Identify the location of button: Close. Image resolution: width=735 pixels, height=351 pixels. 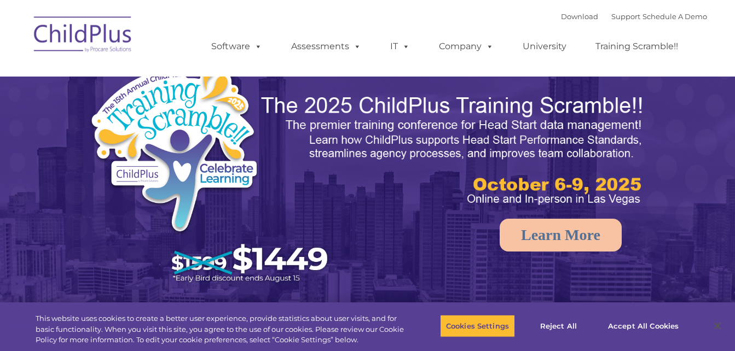
(717, 326).